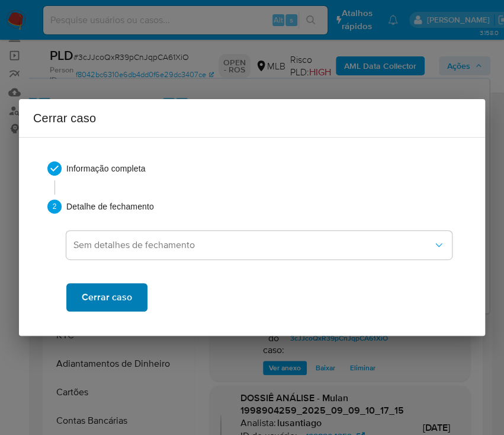 Image resolution: width=504 pixels, height=435 pixels. I want to click on span: Sem detalhes de fechamento, so click(253, 245).